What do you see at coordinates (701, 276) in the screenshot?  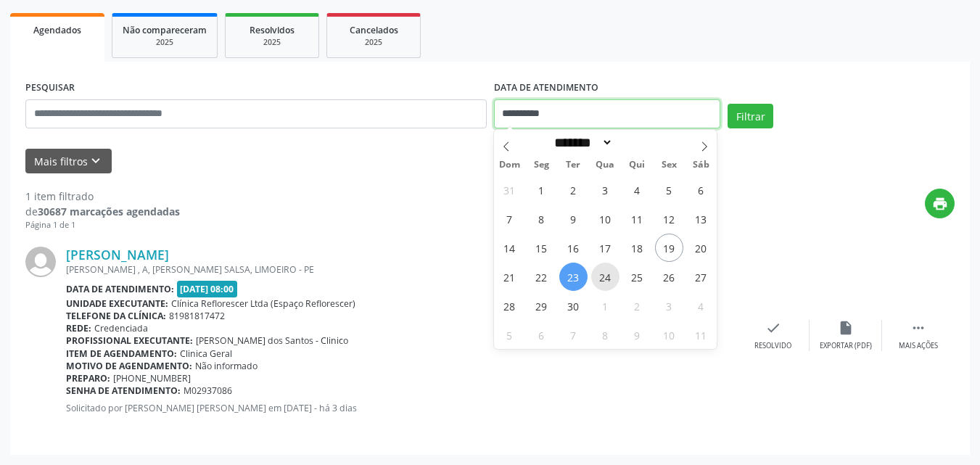 I see `span: Setembro 27, 2025` at bounding box center [701, 276].